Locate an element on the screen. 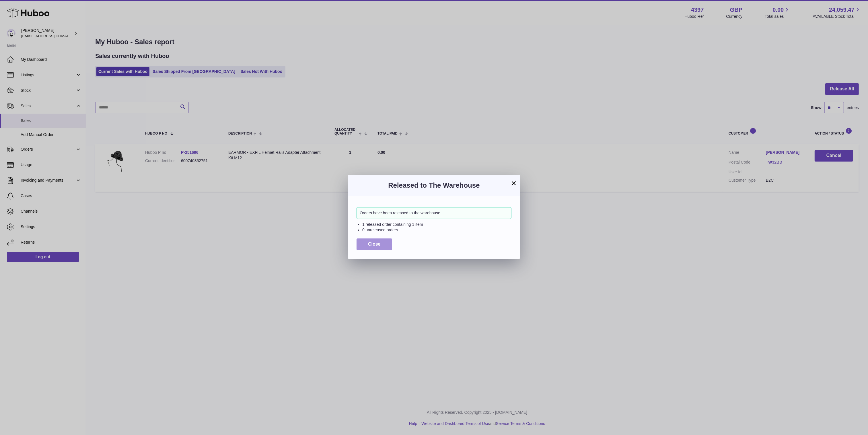  h3: Released to The Warehouse is located at coordinates (434, 185).